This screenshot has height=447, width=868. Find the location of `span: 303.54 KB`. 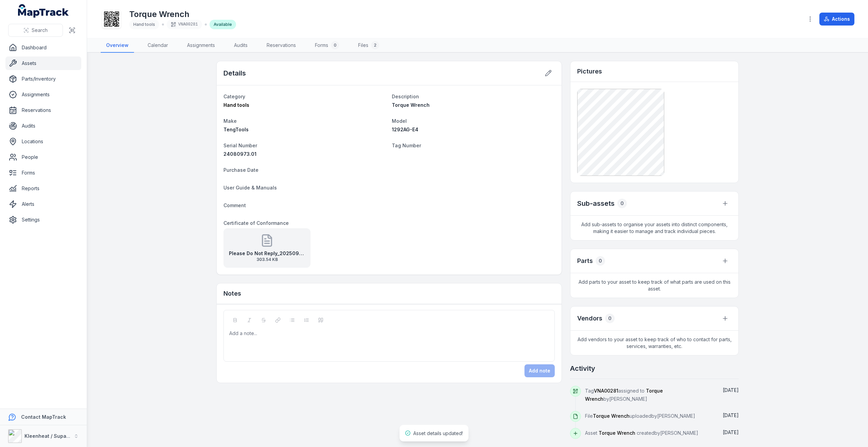

span: 303.54 KB is located at coordinates (267, 260).